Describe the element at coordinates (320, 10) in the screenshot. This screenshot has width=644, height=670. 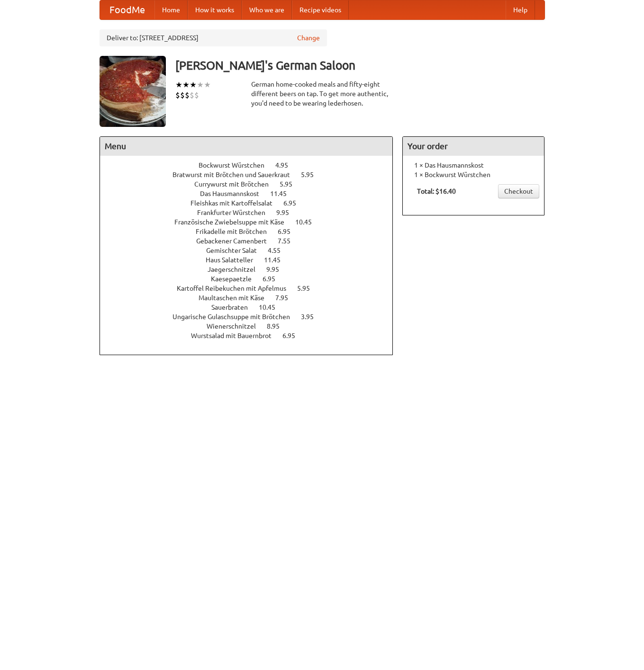
I see `a: Recipe videos` at that location.